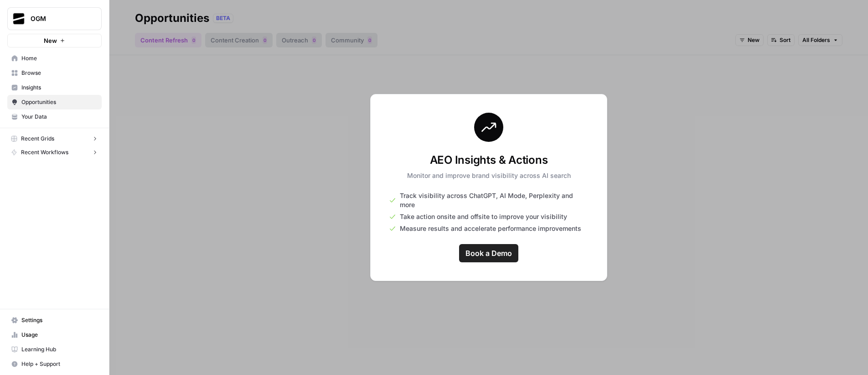 Image resolution: width=868 pixels, height=375 pixels. I want to click on span: Recent Workflows, so click(44, 152).